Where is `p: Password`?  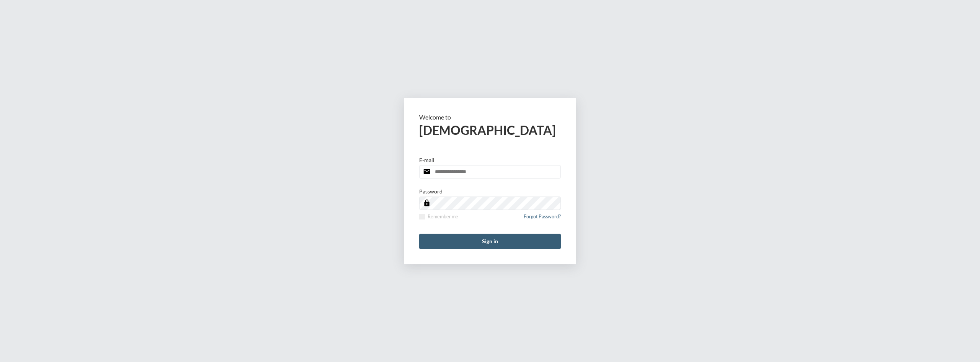
p: Password is located at coordinates (431, 191).